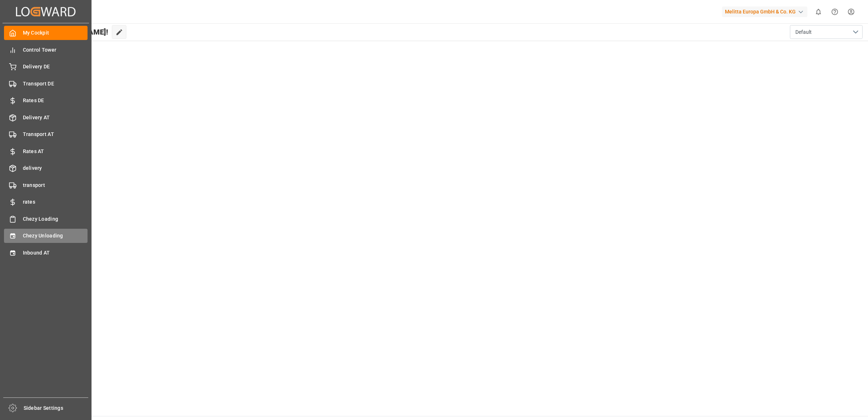 The image size is (868, 420). I want to click on span: transport, so click(55, 185).